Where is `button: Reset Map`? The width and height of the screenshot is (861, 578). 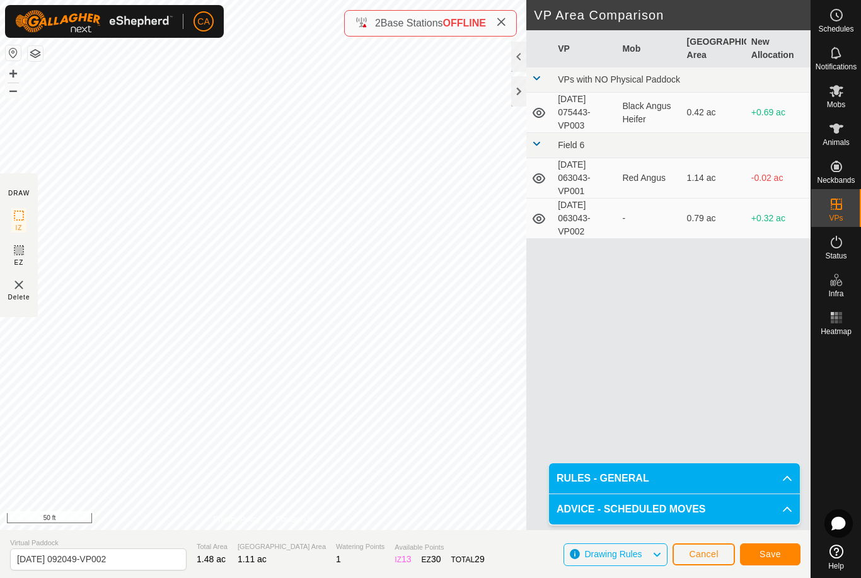 button: Reset Map is located at coordinates (13, 53).